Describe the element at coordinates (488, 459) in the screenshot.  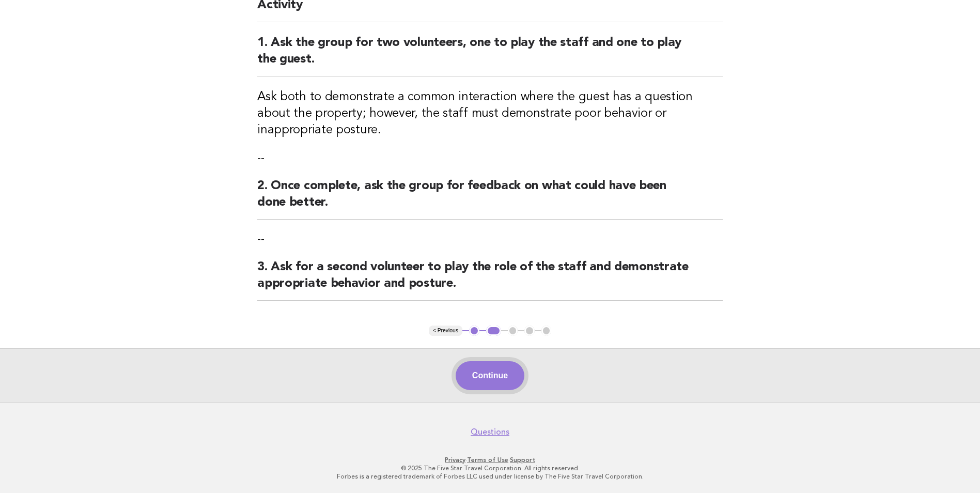
I see `a: Terms of Use` at that location.